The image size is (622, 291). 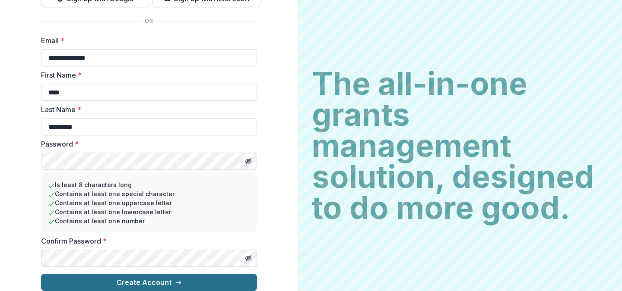 What do you see at coordinates (146, 41) in the screenshot?
I see `label: Email` at bounding box center [146, 41].